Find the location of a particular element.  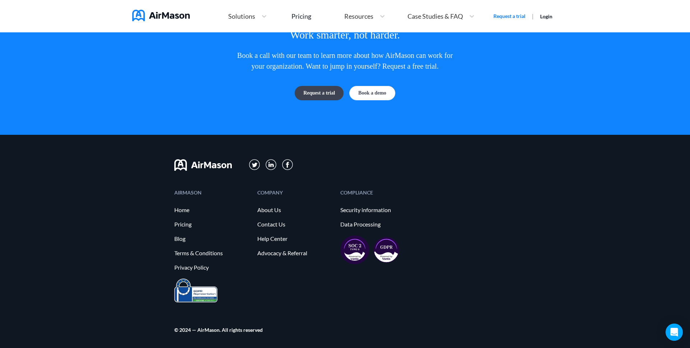

button: Request a trial is located at coordinates (319, 93).